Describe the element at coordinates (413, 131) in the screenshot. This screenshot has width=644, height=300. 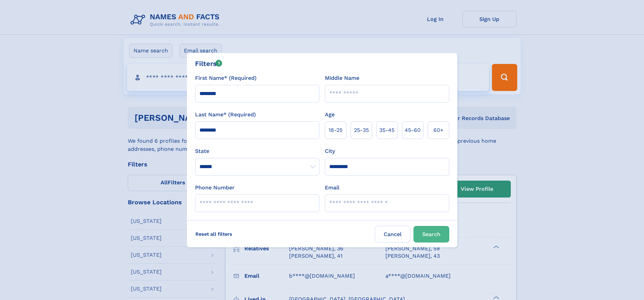
I see `span: 45‑60` at that location.